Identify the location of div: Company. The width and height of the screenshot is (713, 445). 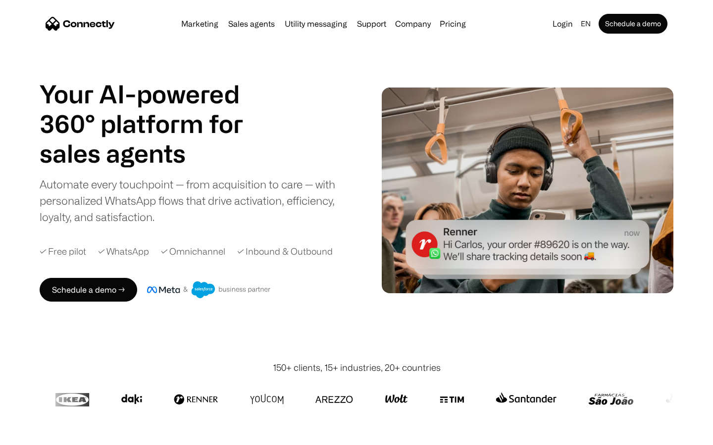
(413, 24).